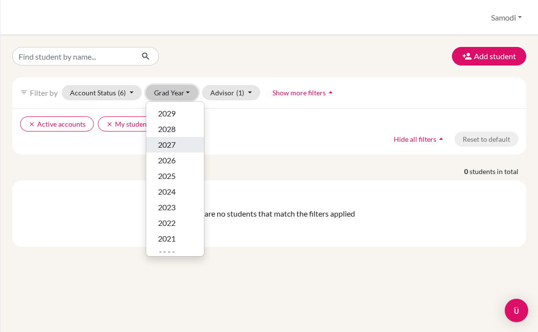 The image size is (538, 332). What do you see at coordinates (122, 92) in the screenshot?
I see `span: (6)` at bounding box center [122, 92].